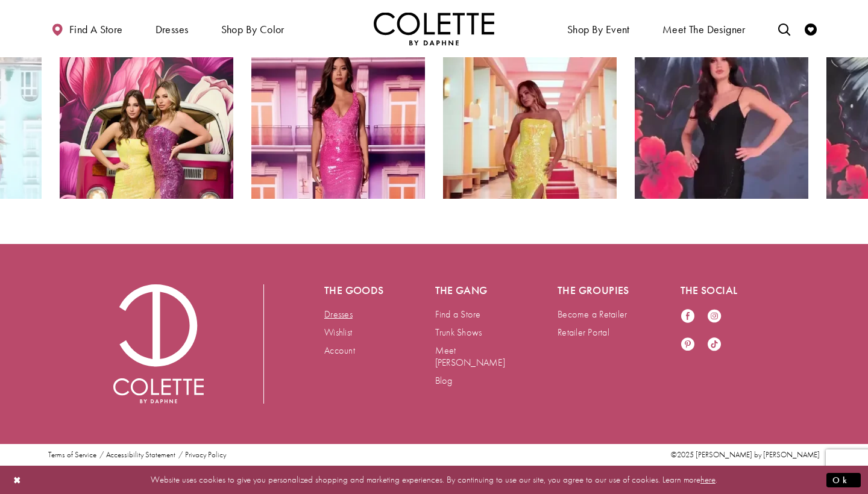 This screenshot has width=868, height=494. I want to click on a: here, so click(707, 480).